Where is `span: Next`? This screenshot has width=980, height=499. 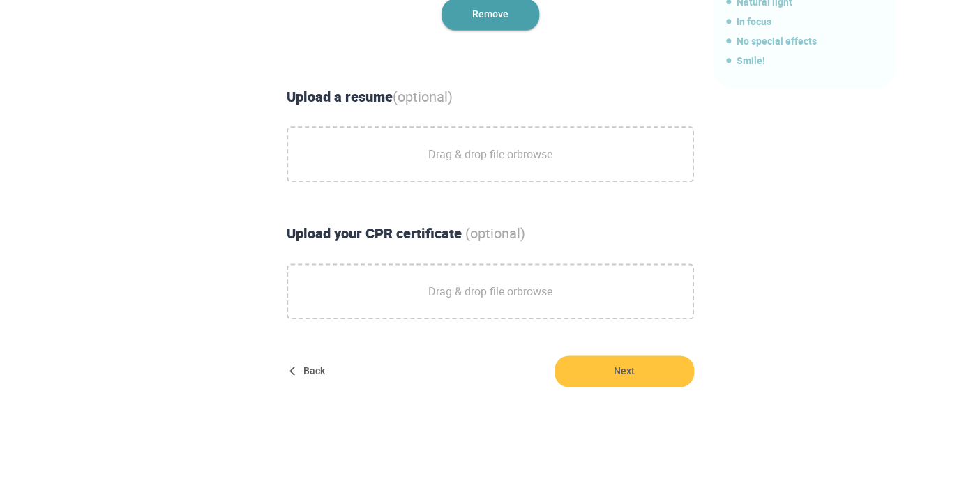 span: Next is located at coordinates (624, 371).